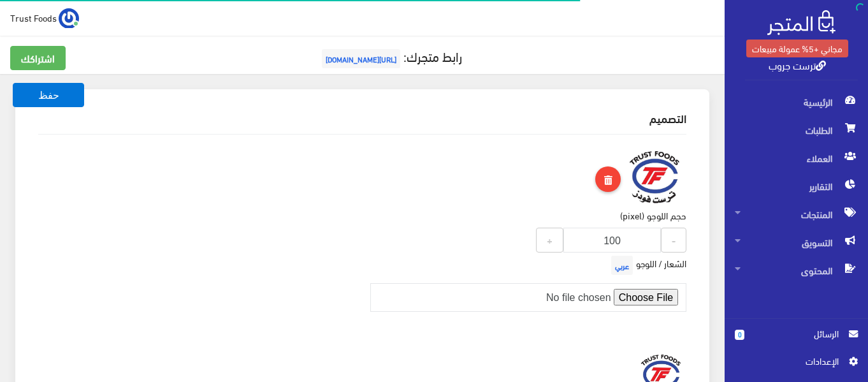  What do you see at coordinates (37, 58) in the screenshot?
I see `a: اشتراكك` at bounding box center [37, 58].